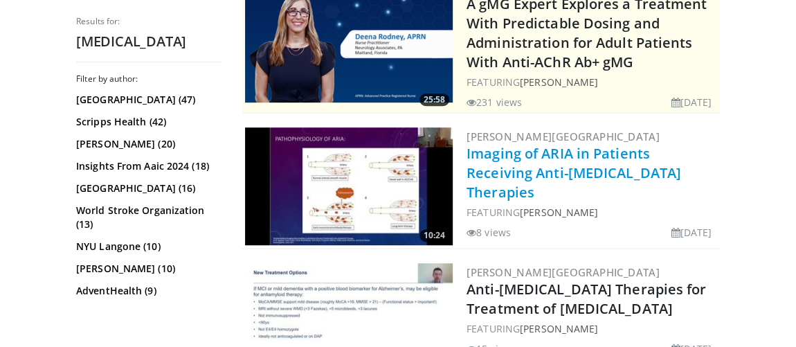 The image size is (796, 347). I want to click on a: AdventHealth (9), so click(147, 291).